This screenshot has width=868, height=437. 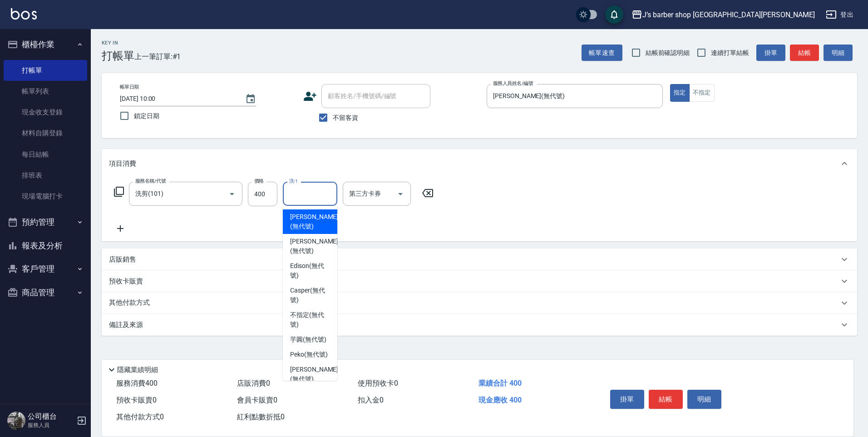 What do you see at coordinates (479, 303) in the screenshot?
I see `div: 其他付款方式` at bounding box center [479, 303].